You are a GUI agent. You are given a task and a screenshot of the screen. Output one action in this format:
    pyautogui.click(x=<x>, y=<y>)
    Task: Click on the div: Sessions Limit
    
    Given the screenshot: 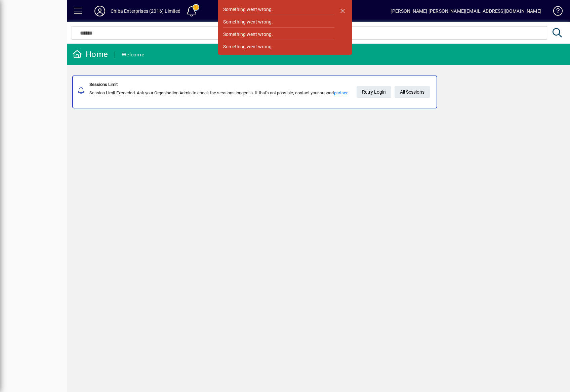 What is the action you would take?
    pyautogui.click(x=219, y=84)
    